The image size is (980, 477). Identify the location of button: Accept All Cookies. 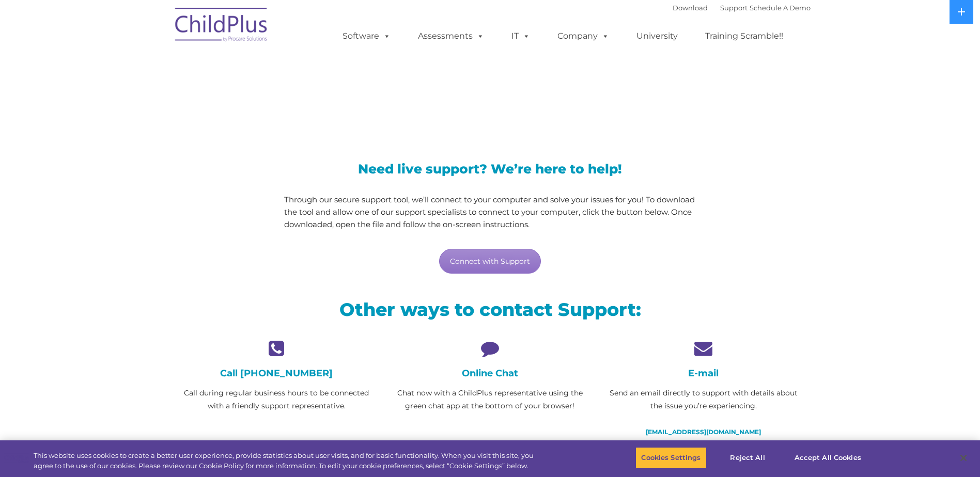
(827, 458).